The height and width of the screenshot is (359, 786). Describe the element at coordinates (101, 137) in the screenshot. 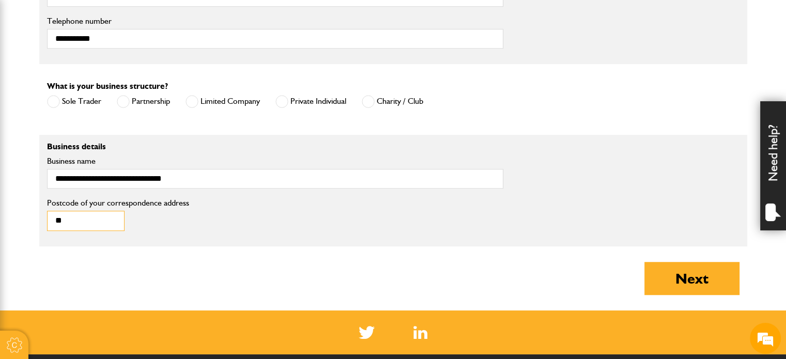

I see `input: Enter your email address` at that location.